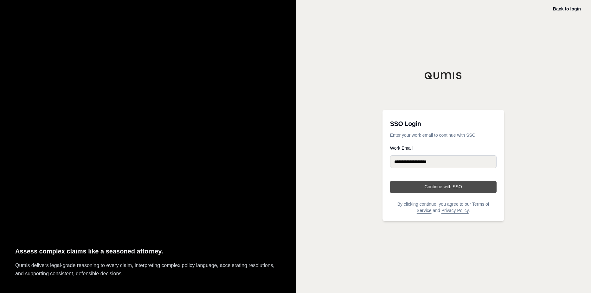 Image resolution: width=591 pixels, height=293 pixels. What do you see at coordinates (567, 9) in the screenshot?
I see `a: Back to login` at bounding box center [567, 9].